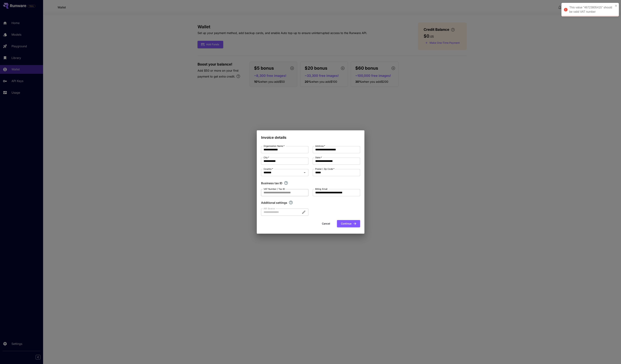  Describe the element at coordinates (274, 146) in the screenshot. I see `label: Organization Name` at that location.